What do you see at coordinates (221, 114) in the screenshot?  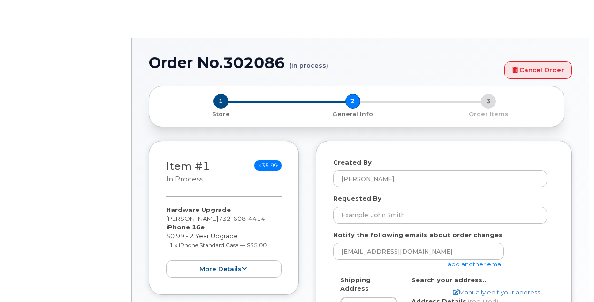 I see `a: 1 Store` at bounding box center [221, 114].